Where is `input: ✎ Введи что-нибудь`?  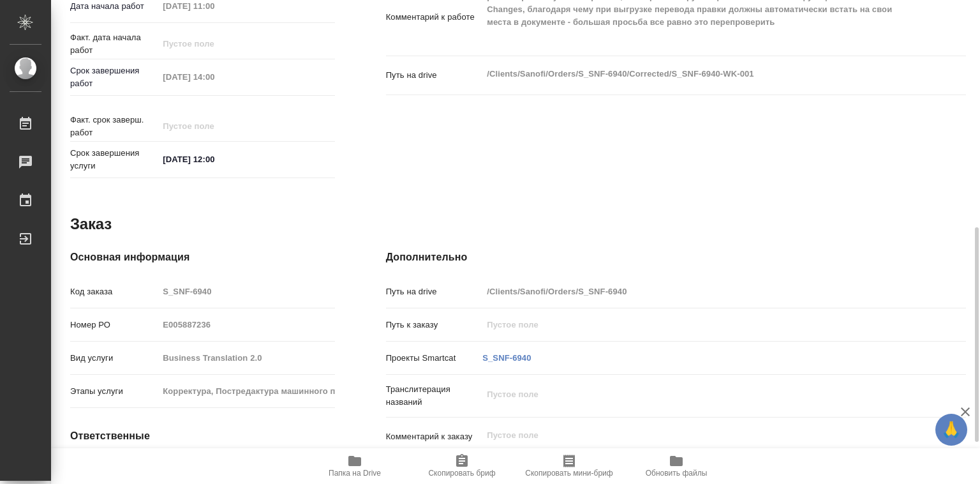 input: ✎ Введи что-нибудь is located at coordinates (214, 159).